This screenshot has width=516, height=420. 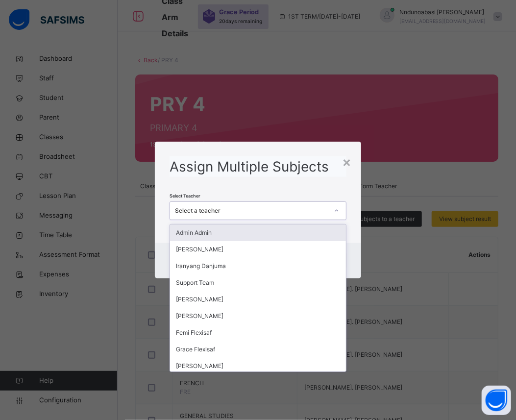 What do you see at coordinates (496, 400) in the screenshot?
I see `button: Open asap` at bounding box center [496, 400].